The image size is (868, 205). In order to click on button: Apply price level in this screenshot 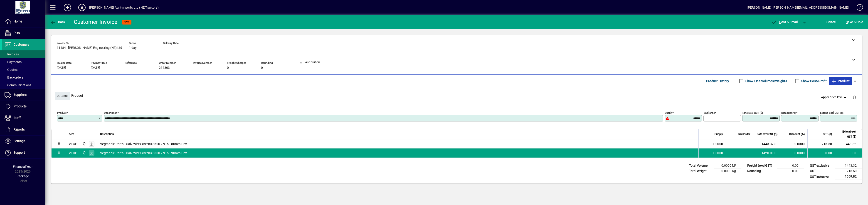, I will do `click(834, 97)`.